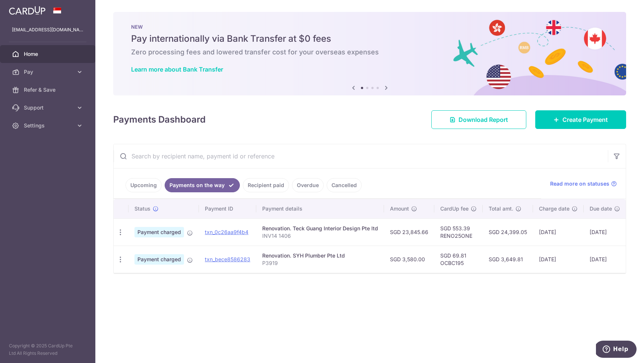  I want to click on th: Payment ID, so click(227, 209).